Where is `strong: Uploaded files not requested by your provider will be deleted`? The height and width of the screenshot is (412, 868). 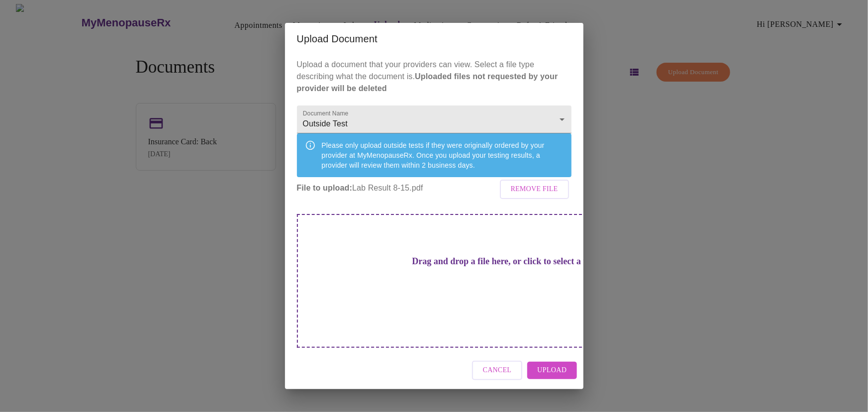
strong: Uploaded files not requested by your provider will be deleted is located at coordinates (427, 82).